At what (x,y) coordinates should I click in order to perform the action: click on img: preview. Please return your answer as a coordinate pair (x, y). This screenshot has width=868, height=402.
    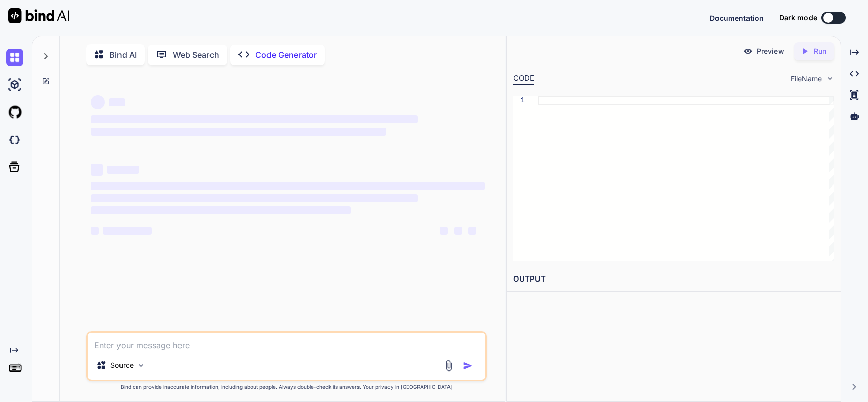
    Looking at the image, I should click on (748, 51).